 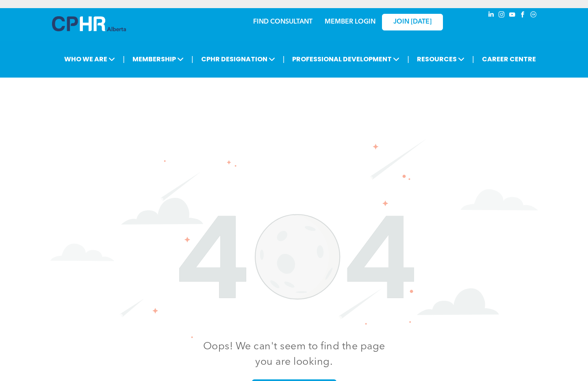 I want to click on a: MEMBER LOGIN, so click(x=349, y=22).